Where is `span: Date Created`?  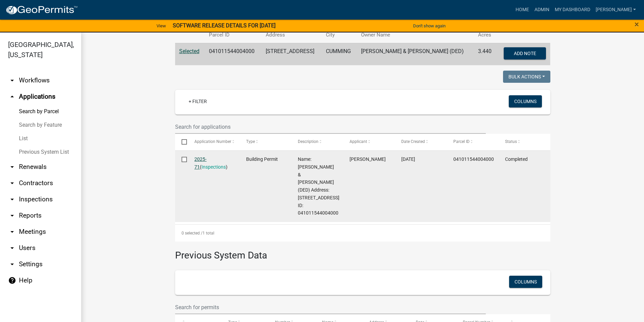
span: Date Created is located at coordinates (413, 142).